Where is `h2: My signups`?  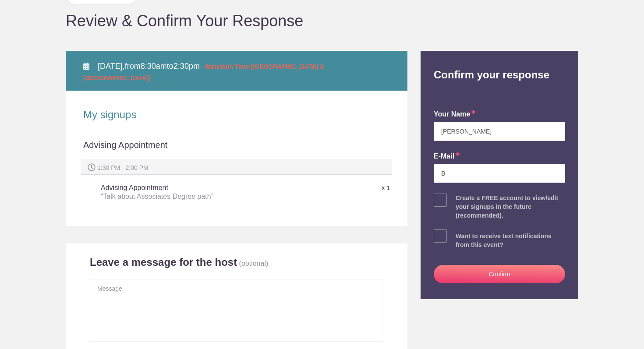
h2: My signups is located at coordinates (237, 114).